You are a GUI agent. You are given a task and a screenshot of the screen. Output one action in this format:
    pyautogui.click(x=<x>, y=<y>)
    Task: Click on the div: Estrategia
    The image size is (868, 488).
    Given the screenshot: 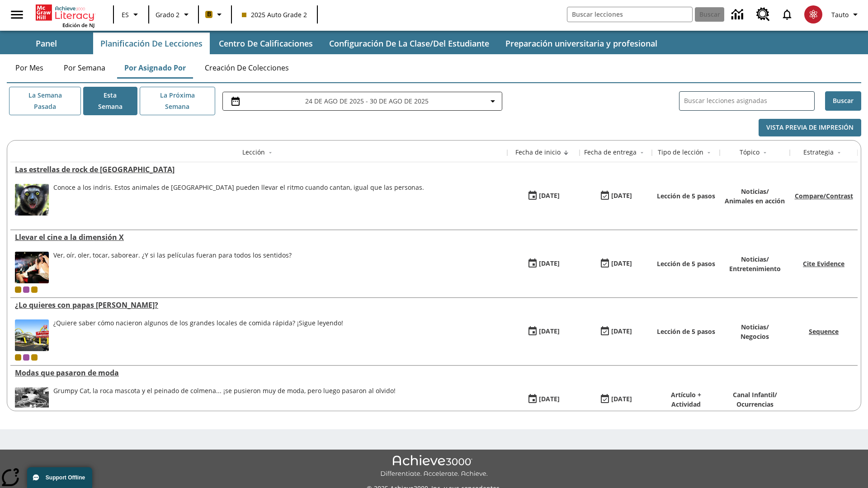 What is the action you would take?
    pyautogui.click(x=818, y=152)
    